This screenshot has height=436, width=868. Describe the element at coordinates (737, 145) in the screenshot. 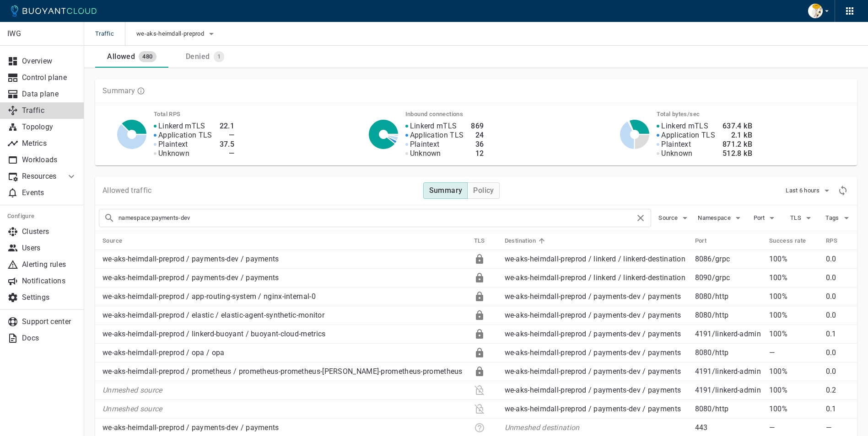

I see `h4: 871.2 kB` at that location.